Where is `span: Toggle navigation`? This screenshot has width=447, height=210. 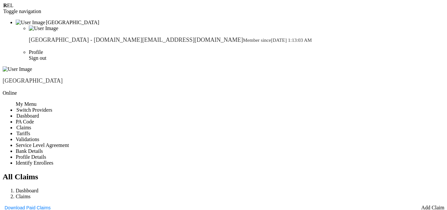 span: Toggle navigation is located at coordinates (22, 11).